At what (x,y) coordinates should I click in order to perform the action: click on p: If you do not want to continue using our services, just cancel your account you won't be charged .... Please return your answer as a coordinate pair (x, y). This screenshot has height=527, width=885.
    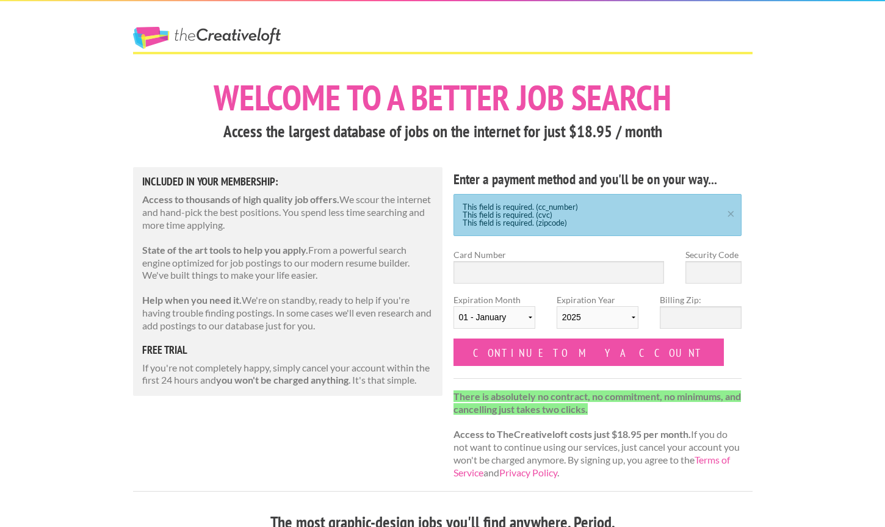
    Looking at the image, I should click on (597, 435).